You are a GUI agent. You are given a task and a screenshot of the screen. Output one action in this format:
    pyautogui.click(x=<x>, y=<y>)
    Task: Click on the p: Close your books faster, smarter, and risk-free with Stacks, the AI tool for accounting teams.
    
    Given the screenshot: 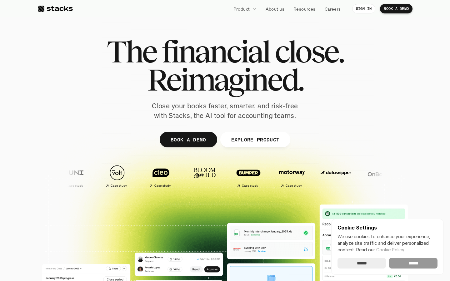 What is the action you would take?
    pyautogui.click(x=225, y=111)
    